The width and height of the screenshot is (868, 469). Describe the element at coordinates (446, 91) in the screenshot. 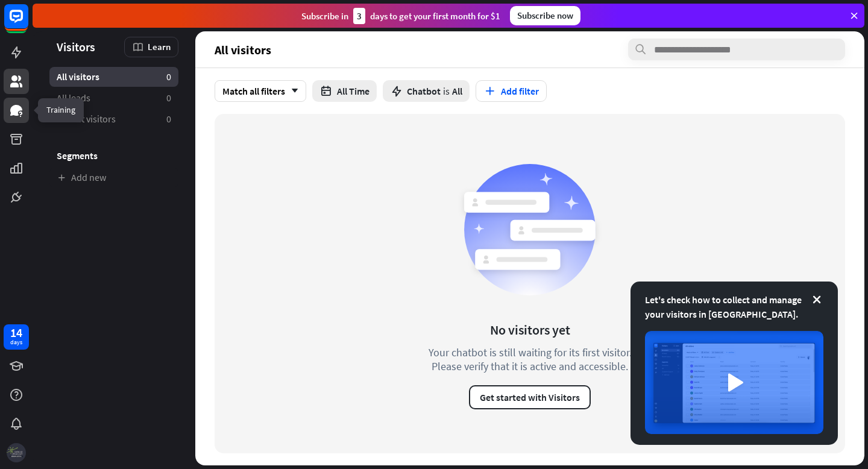

I see `span: is` at that location.